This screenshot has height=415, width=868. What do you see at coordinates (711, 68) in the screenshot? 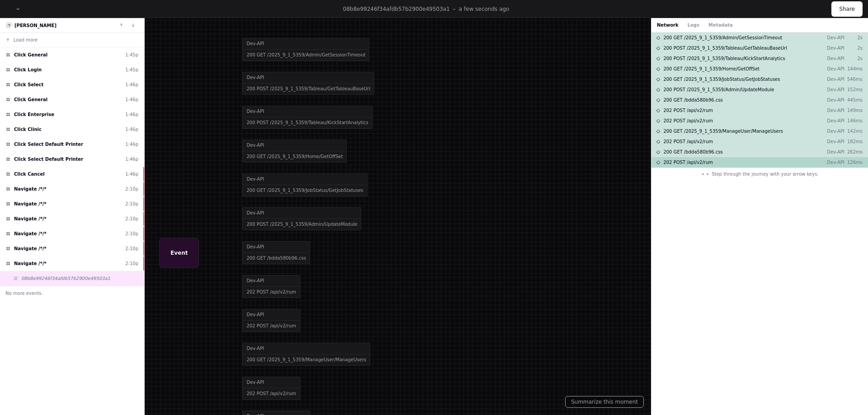
I see `span: 200 GET /2025_9_1_5359/Home/GetOffSet` at bounding box center [711, 68].